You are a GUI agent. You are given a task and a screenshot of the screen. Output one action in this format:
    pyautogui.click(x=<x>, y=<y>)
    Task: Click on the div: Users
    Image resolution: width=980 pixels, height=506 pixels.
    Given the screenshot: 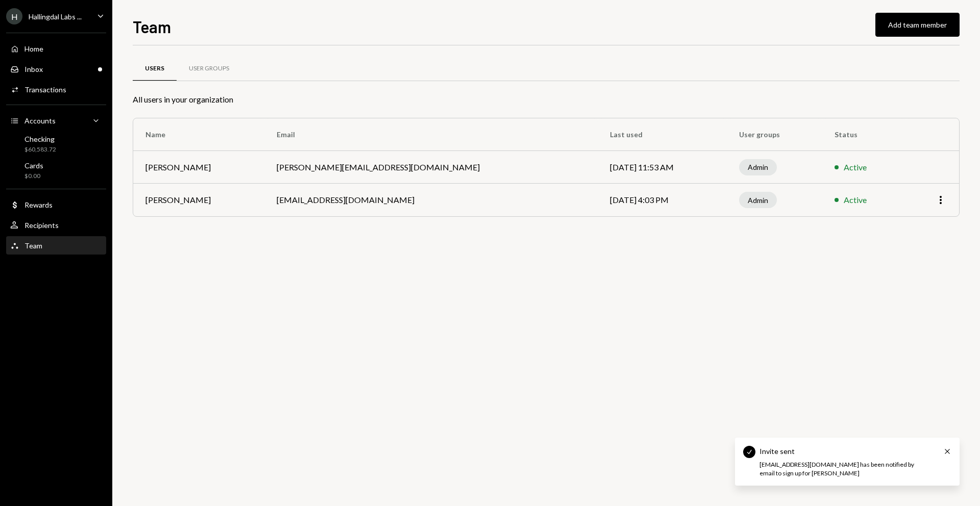 What is the action you would take?
    pyautogui.click(x=155, y=68)
    